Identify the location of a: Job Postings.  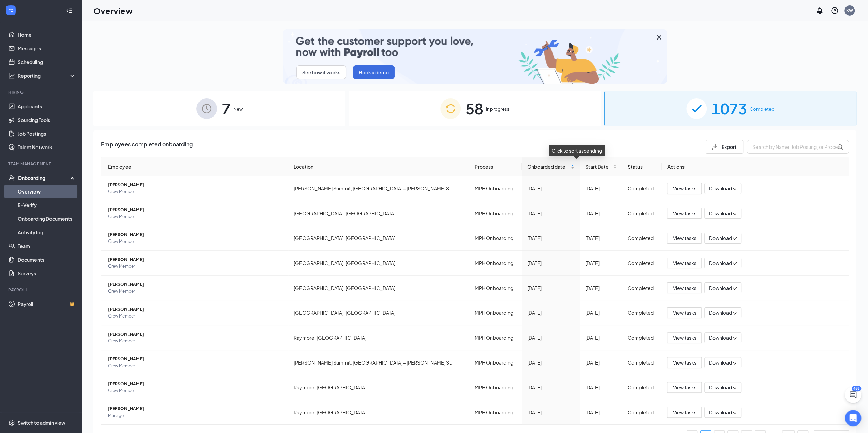
(47, 134).